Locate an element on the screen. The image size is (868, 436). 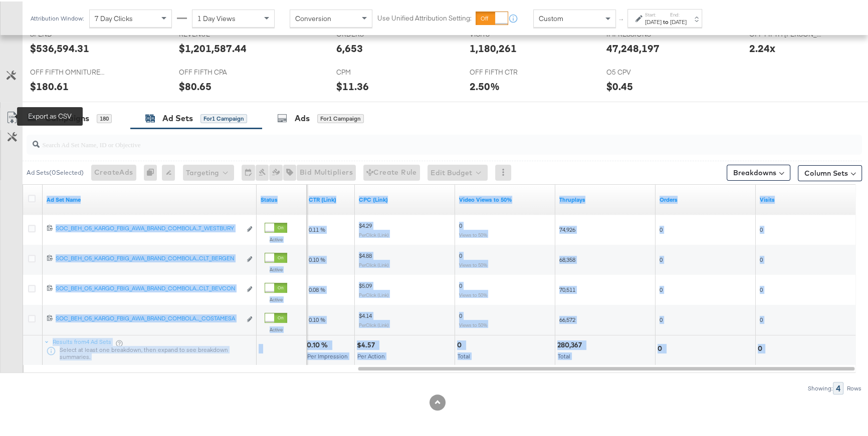
div: SOC_BEH_O5_KARGO_FBIG_AWA_BRAND_COMBOLA...T_WESTBURY is located at coordinates (148, 227).